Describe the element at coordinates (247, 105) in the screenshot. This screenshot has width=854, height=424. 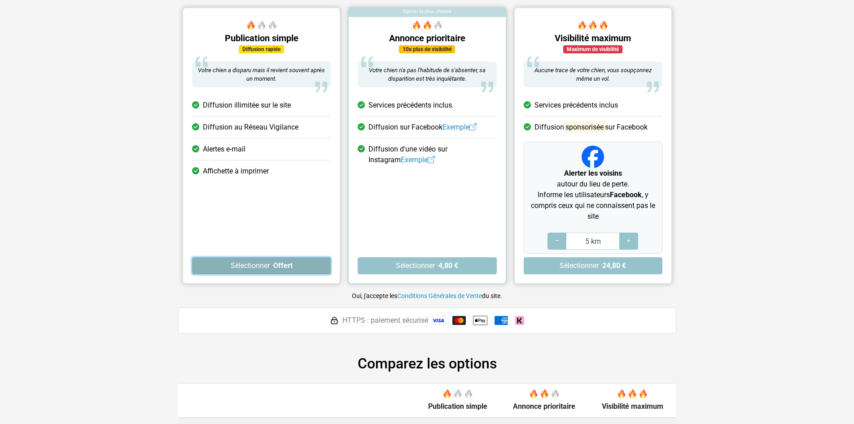
I see `span: Diffusion illimitée sur le site` at that location.